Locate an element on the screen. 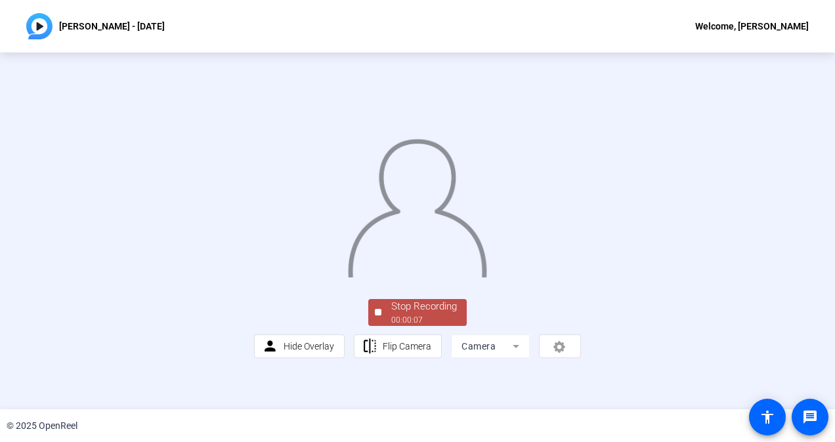 The height and width of the screenshot is (442, 835). mat-icon: flip is located at coordinates (370, 347).